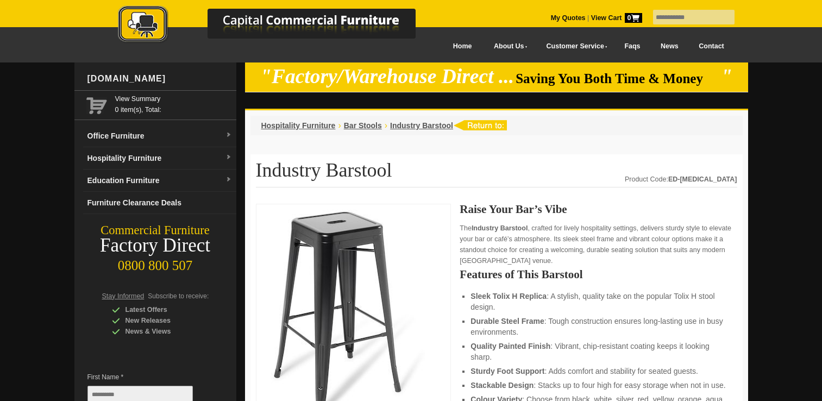 This screenshot has height=401, width=822. What do you see at coordinates (497, 173) in the screenshot?
I see `h1: Industry Barstool` at bounding box center [497, 173].